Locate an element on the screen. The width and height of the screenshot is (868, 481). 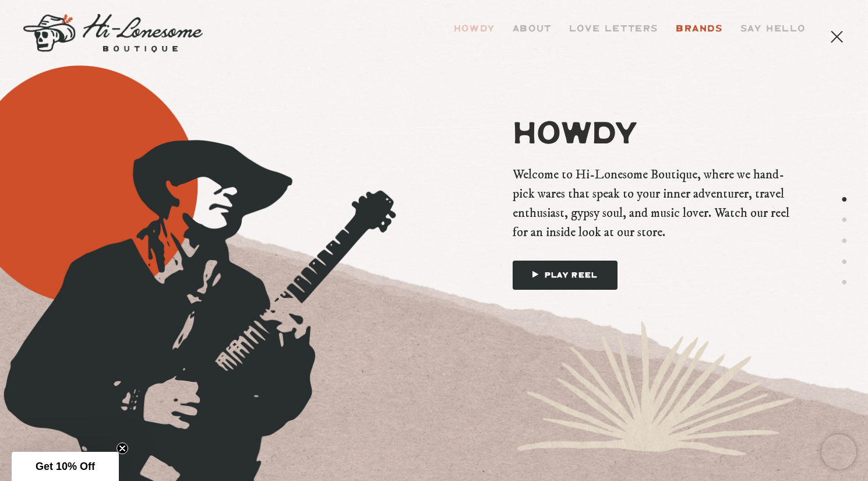
button: Close teaser is located at coordinates (123, 448).